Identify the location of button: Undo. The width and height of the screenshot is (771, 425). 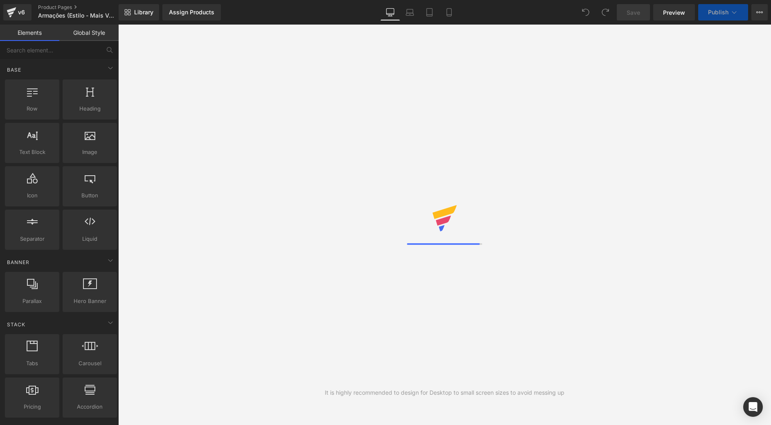
(586, 12).